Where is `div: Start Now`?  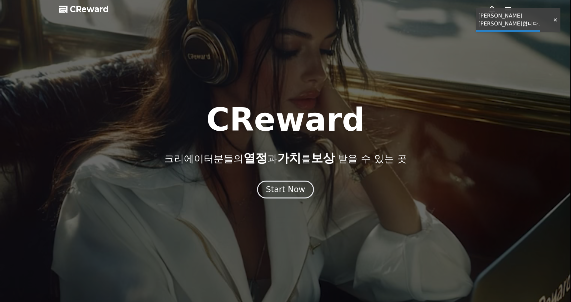
div: Start Now is located at coordinates (286, 190).